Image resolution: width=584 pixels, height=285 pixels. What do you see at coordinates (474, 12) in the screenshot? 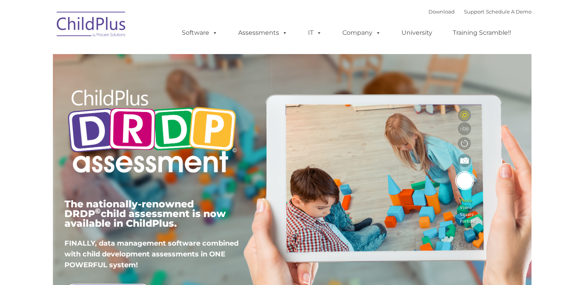
I see `a: Support` at bounding box center [474, 12].